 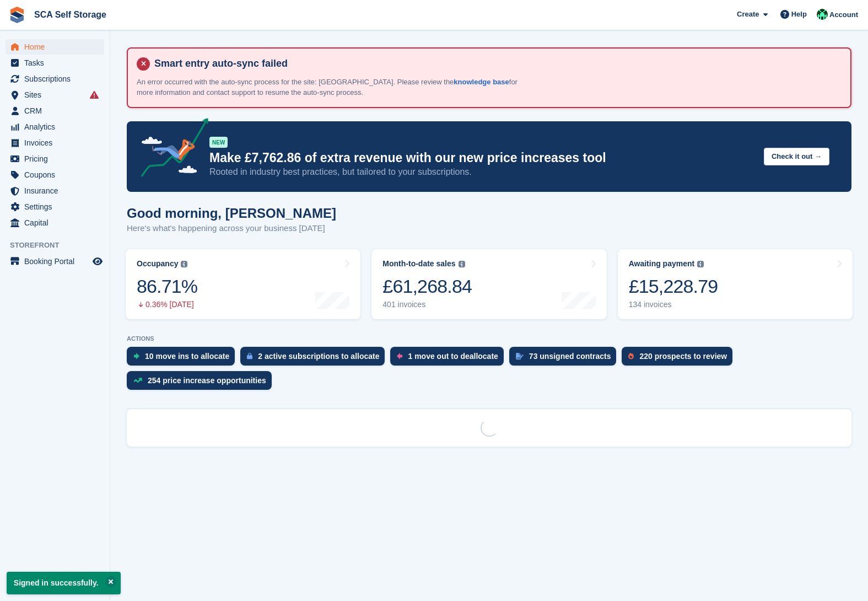 I want to click on span: Account, so click(x=844, y=15).